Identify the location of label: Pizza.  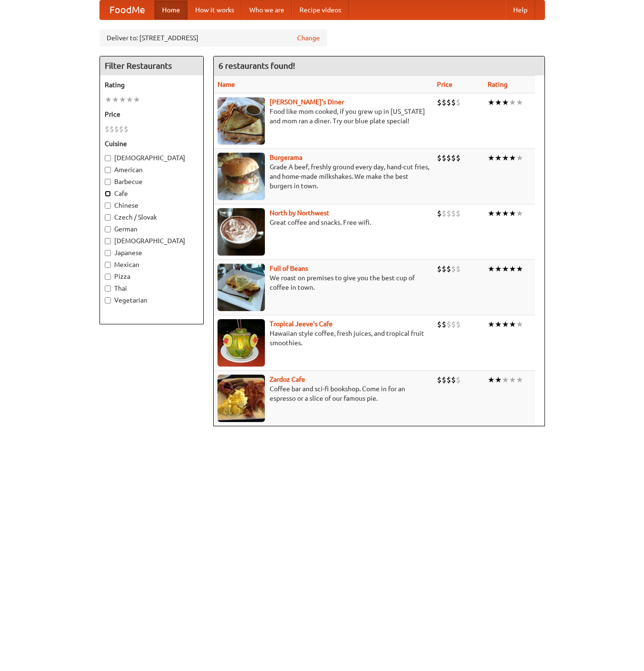
(152, 276).